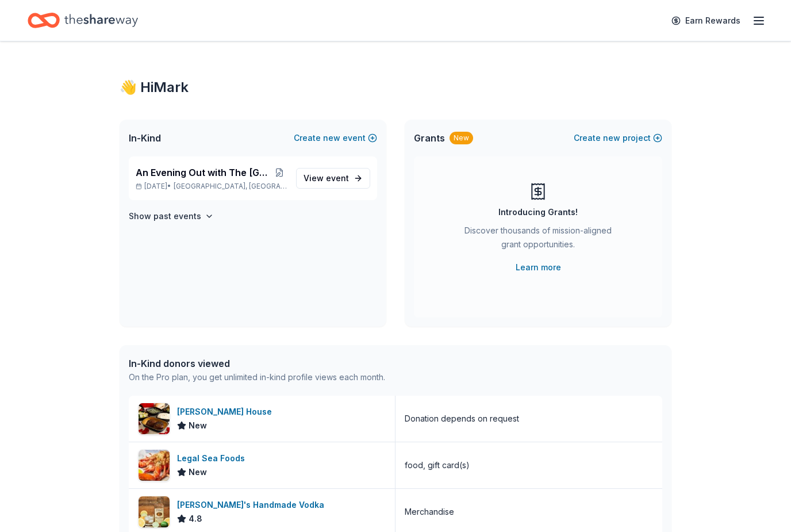 The width and height of the screenshot is (791, 532). What do you see at coordinates (171, 216) in the screenshot?
I see `button: Show past events` at bounding box center [171, 216].